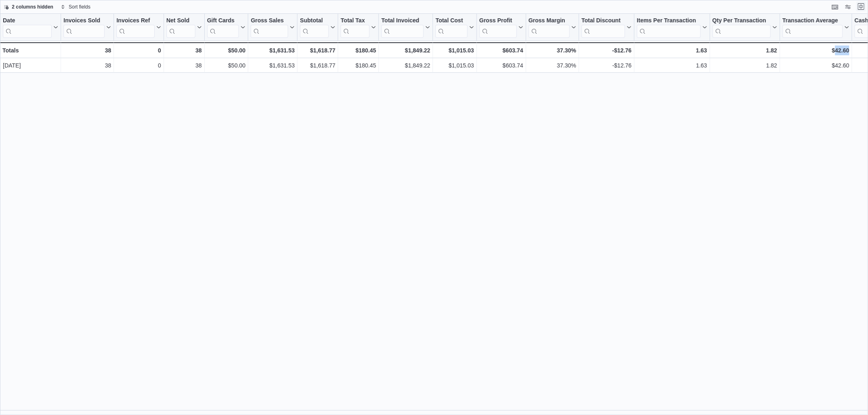 This screenshot has height=415, width=868. What do you see at coordinates (30, 27) in the screenshot?
I see `button: Date` at bounding box center [30, 27].